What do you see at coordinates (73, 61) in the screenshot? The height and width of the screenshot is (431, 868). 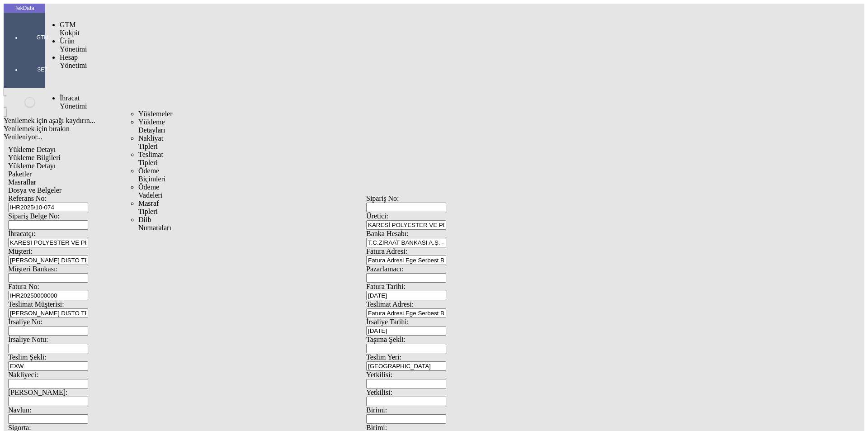 I see `span: Hesap Yönetimi` at bounding box center [73, 61].